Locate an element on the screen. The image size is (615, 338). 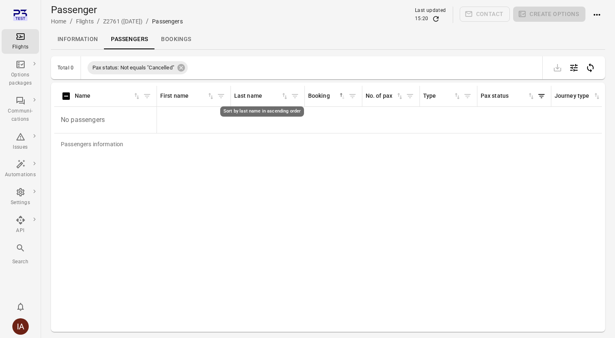
span: No. of pax is located at coordinates (385, 96).